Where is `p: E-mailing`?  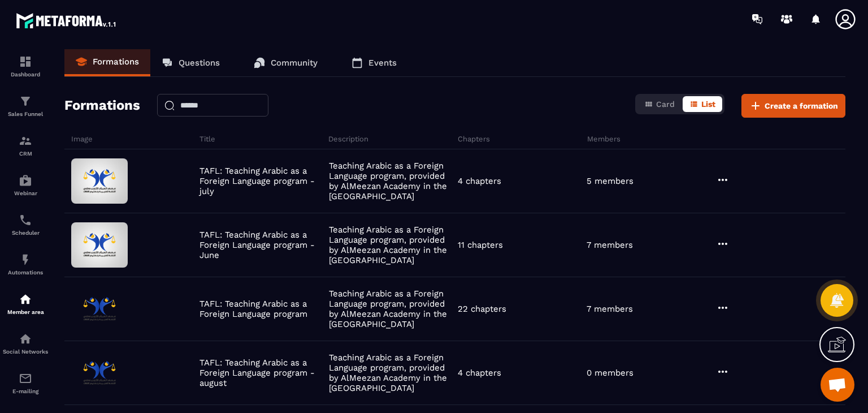
p: E-mailing is located at coordinates (25, 391).